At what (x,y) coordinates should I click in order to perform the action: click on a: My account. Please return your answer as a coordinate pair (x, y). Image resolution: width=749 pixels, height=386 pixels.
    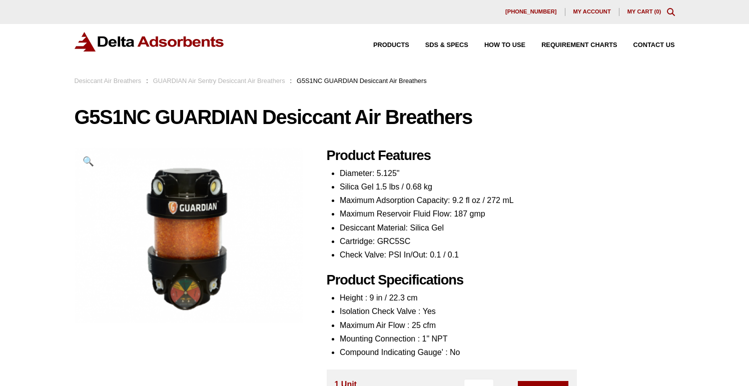
    Looking at the image, I should click on (592, 12).